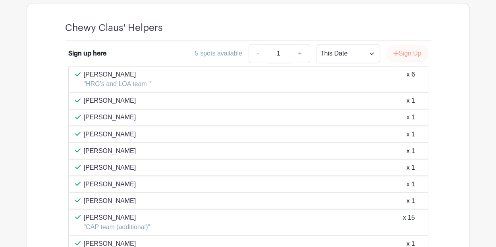  What do you see at coordinates (408, 222) in the screenshot?
I see `div: x 15` at bounding box center [408, 222].